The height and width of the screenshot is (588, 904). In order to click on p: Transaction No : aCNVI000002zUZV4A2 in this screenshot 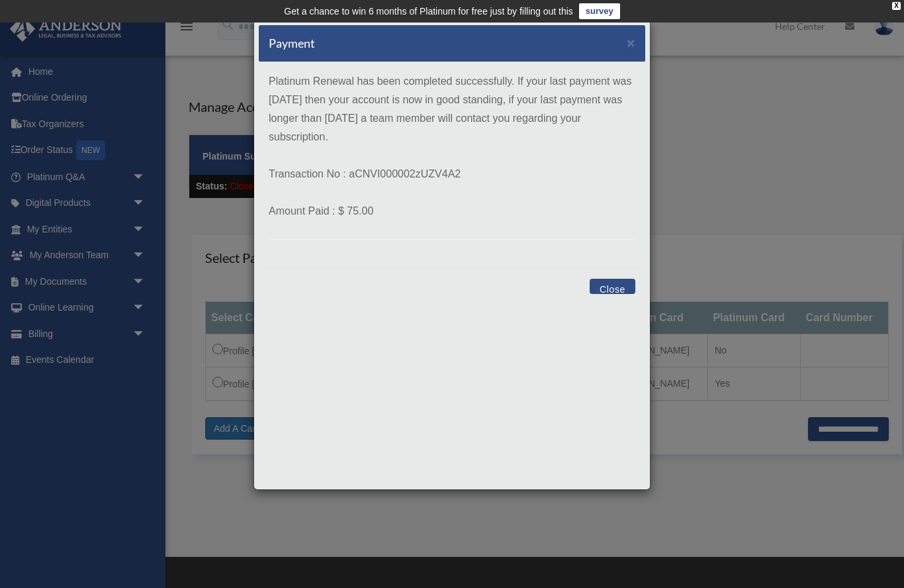, I will do `click(452, 174)`.